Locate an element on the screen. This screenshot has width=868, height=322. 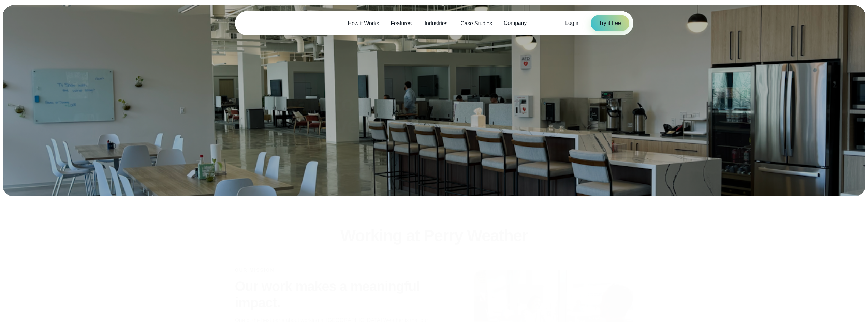
a: Case Studies is located at coordinates (476, 23).